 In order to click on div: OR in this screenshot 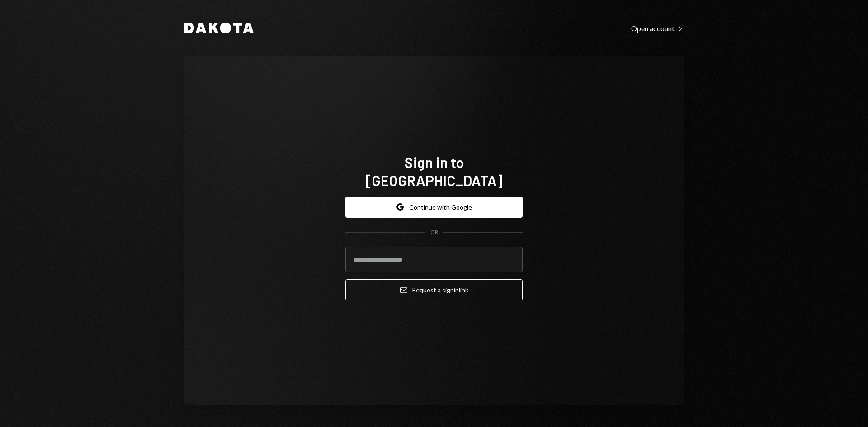, I will do `click(434, 232)`.